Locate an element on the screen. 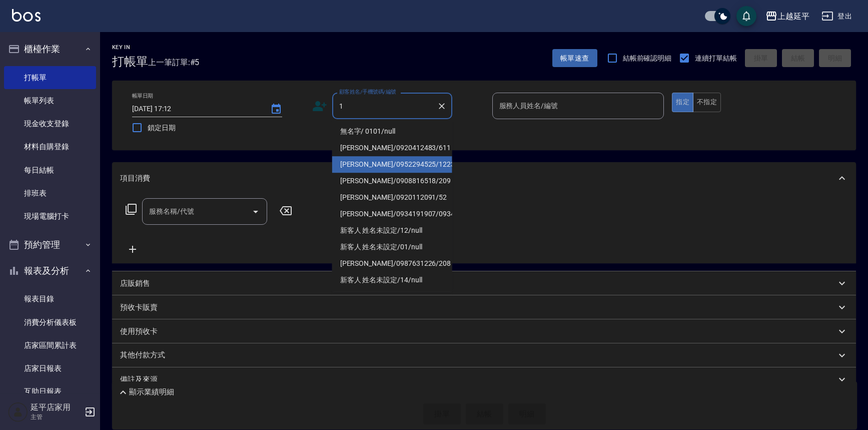 The image size is (868, 430). button: 不指定 is located at coordinates (707, 102).